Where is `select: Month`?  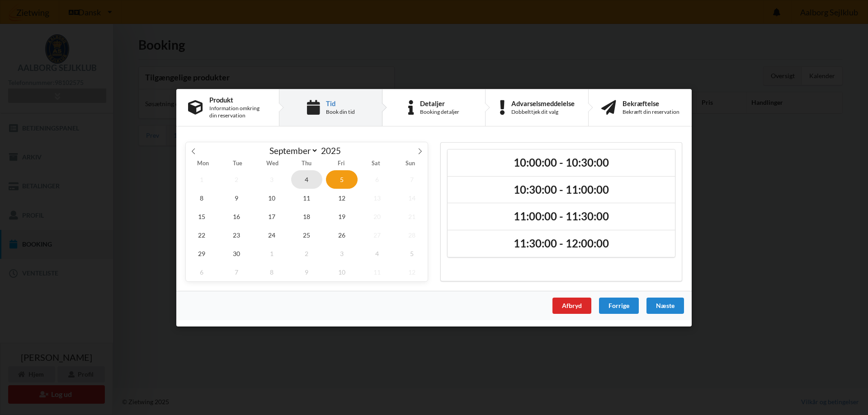 select: Month is located at coordinates (292, 150).